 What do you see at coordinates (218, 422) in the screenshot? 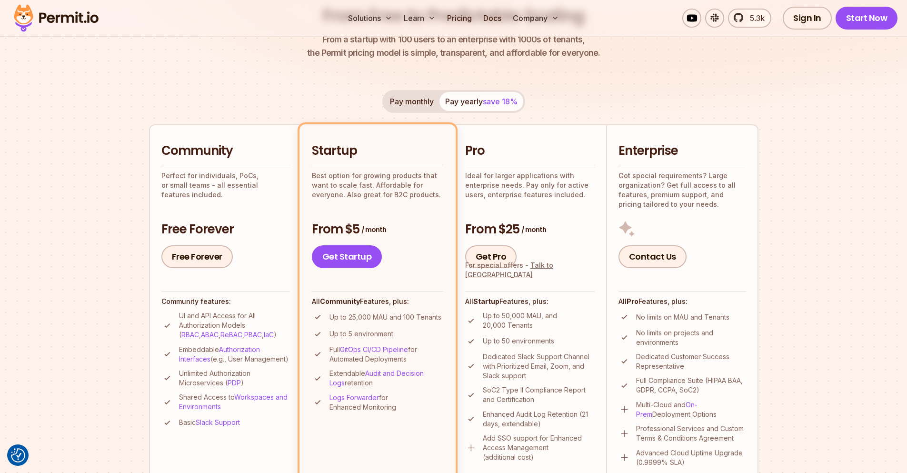
I see `a: Slack Support` at bounding box center [218, 422].